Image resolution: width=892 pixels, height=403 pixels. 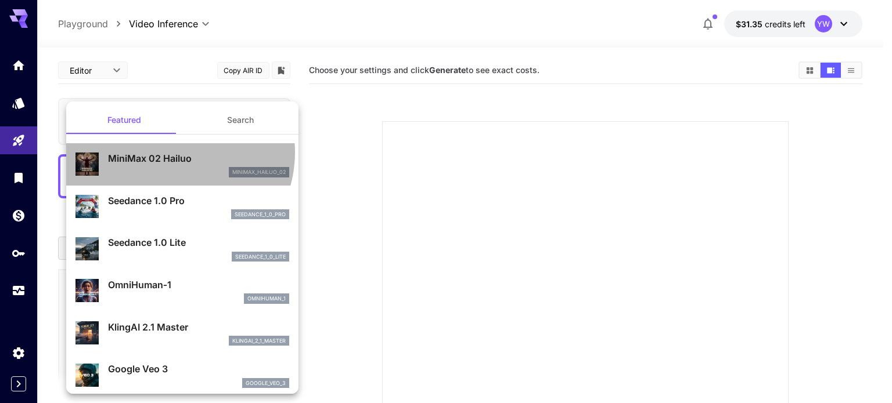 What do you see at coordinates (182, 375) in the screenshot?
I see `div: Google Veo 3google_veo_3` at bounding box center [182, 375].